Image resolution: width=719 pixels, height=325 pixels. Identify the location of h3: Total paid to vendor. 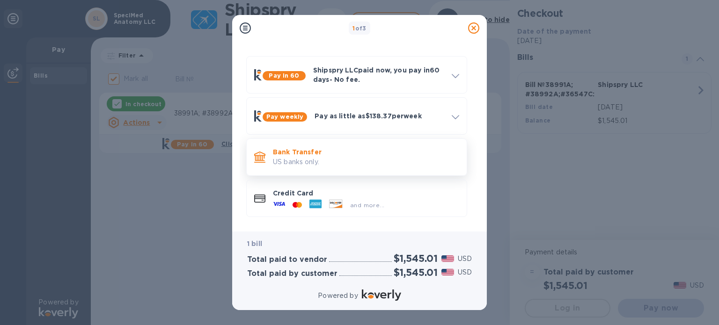
(287, 260).